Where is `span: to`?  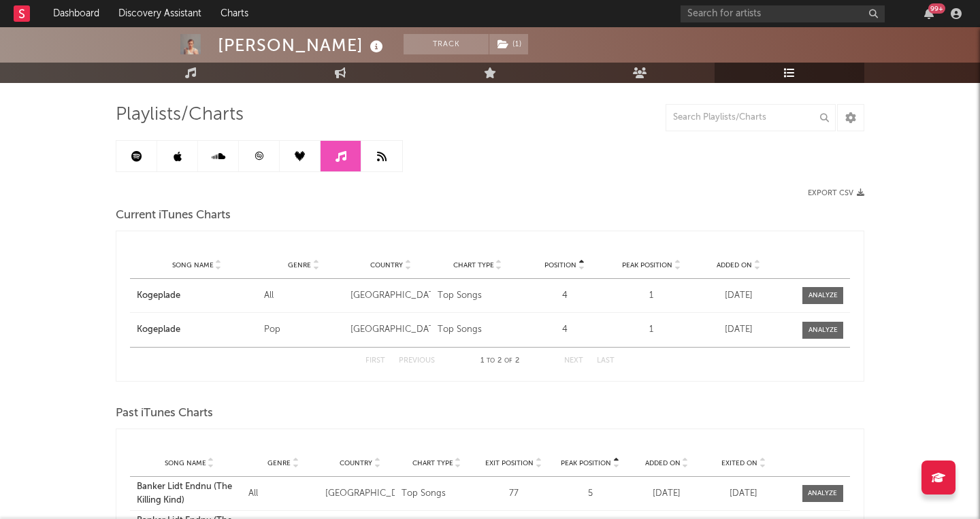
span: to is located at coordinates (491, 361).